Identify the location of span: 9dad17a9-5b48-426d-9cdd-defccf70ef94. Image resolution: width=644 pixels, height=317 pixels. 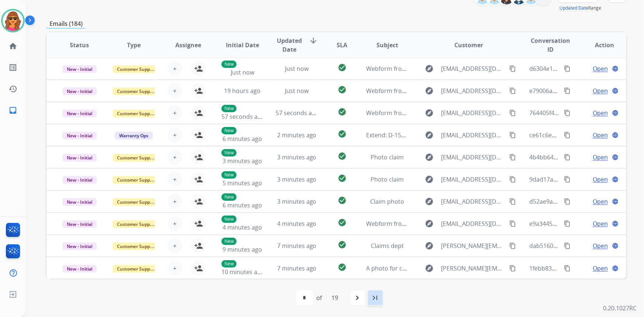
(585, 179).